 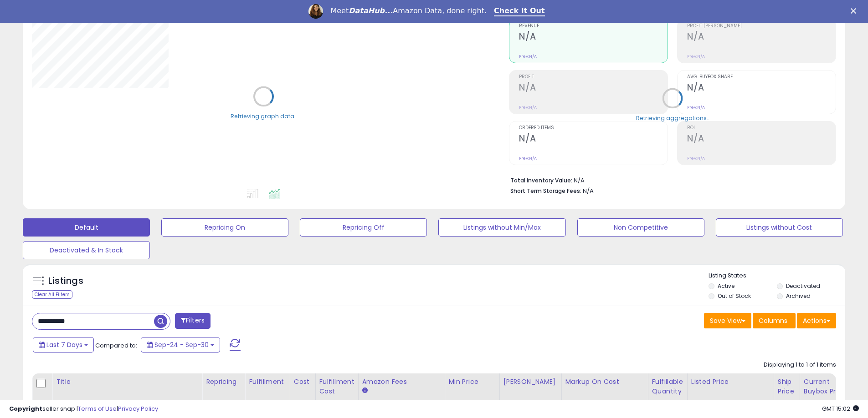 What do you see at coordinates (472, 382) in the screenshot?
I see `div: Min Price` at bounding box center [472, 382].